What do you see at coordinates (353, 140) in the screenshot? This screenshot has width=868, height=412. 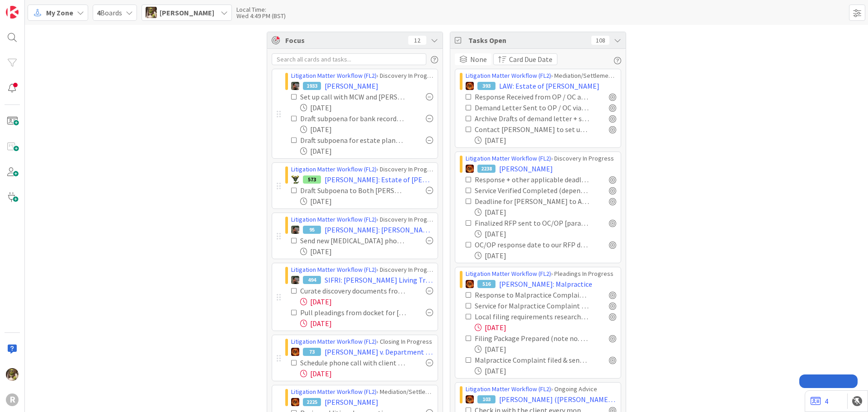 I see `div: Draft subpoena for estate planning file from decedents prior counsel (check cross-petition)` at bounding box center [353, 140].